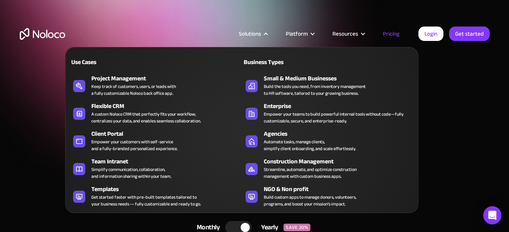 This screenshot has width=509, height=232. Describe the element at coordinates (328, 85) in the screenshot. I see `a: Small & Medium BusinessesBuild the tools you need, from inventory managementto HR software, tailo...` at that location.